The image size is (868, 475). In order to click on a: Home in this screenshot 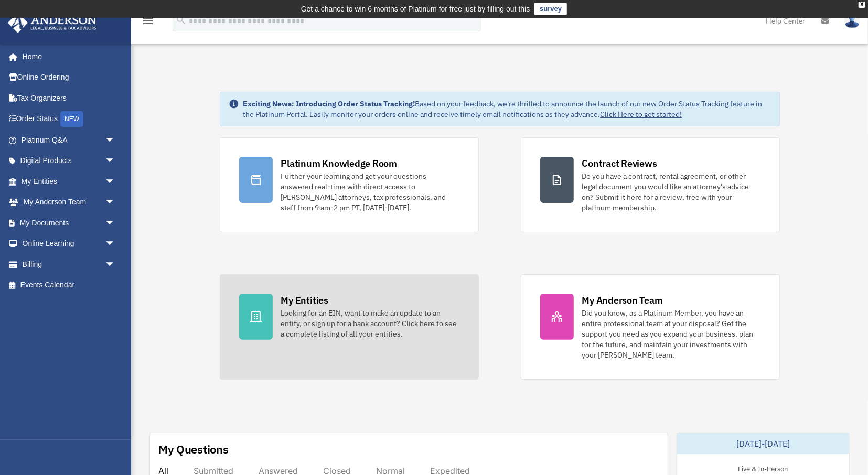, I will do `click(67, 57)`.